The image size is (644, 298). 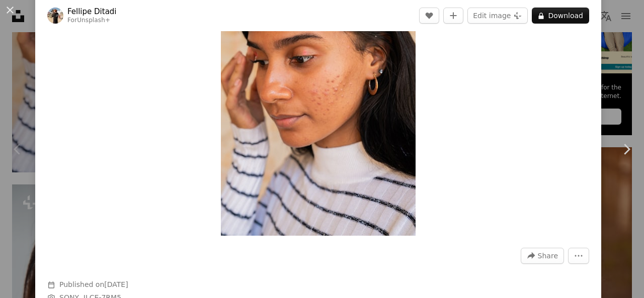 I want to click on button: Like, so click(x=429, y=16).